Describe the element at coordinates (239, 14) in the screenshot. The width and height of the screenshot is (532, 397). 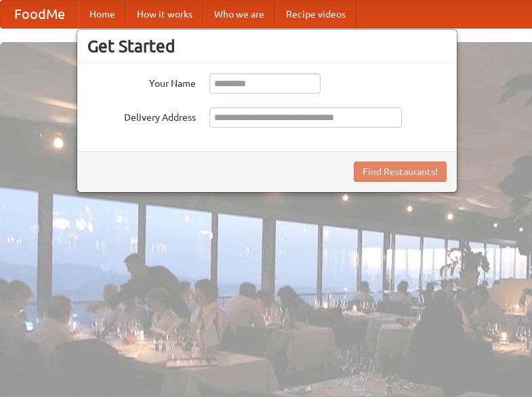
I see `a: Who we are` at that location.